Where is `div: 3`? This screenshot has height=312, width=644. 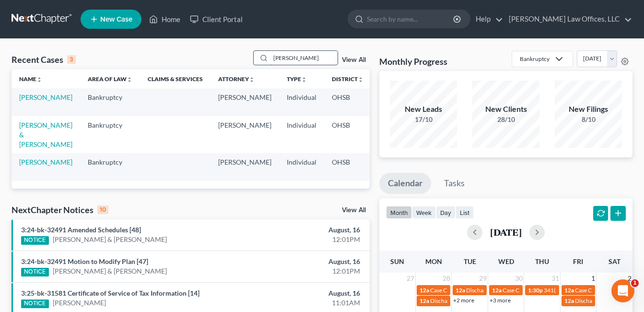 div: 3 is located at coordinates (71, 59).